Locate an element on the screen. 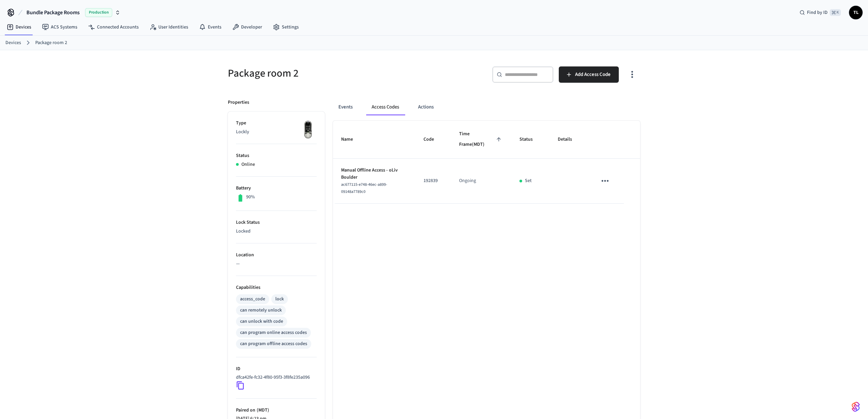 The image size is (868, 419). button: Events is located at coordinates (346, 107).